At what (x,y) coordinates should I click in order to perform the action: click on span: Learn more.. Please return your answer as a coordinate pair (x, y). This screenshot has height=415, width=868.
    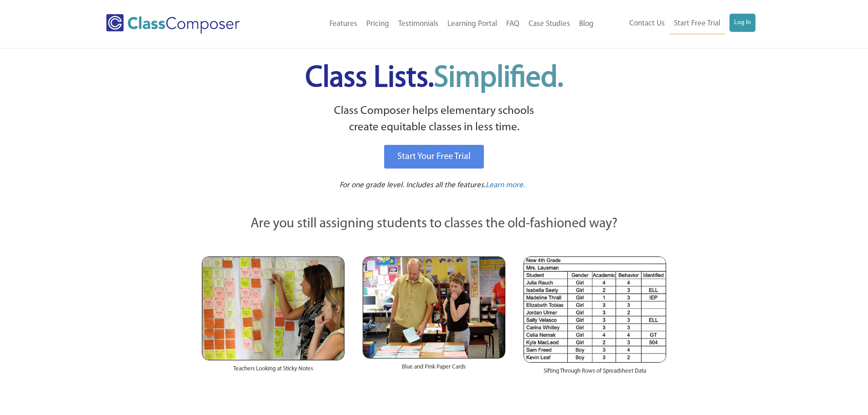
    Looking at the image, I should click on (505, 185).